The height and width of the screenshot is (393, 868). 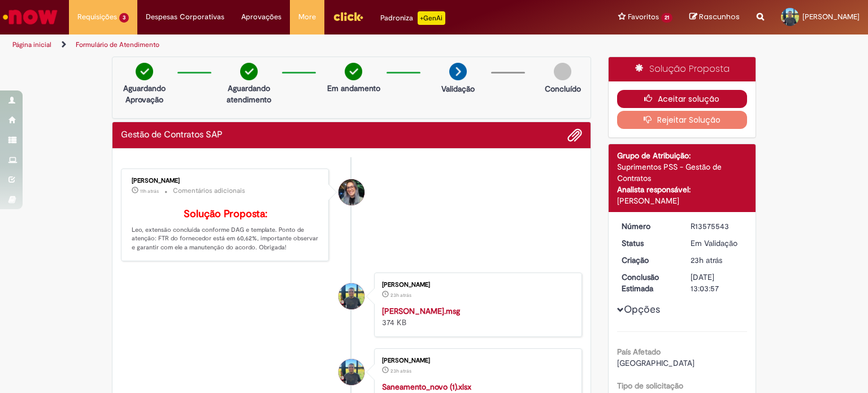 What do you see at coordinates (458, 71) in the screenshot?
I see `img: arrow-next.png` at bounding box center [458, 71].